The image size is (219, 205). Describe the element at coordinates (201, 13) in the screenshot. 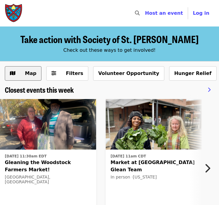

I see `button: Log in` at that location.